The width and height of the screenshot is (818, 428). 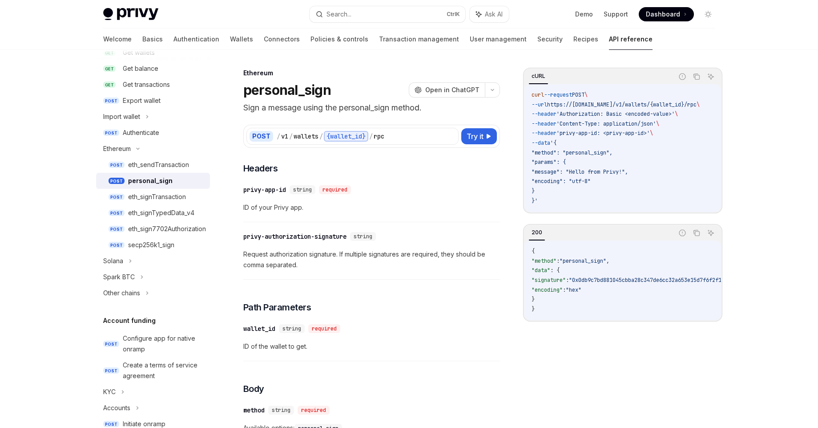 What do you see at coordinates (164, 344) in the screenshot?
I see `div: Configure app for native onramp` at bounding box center [164, 344].